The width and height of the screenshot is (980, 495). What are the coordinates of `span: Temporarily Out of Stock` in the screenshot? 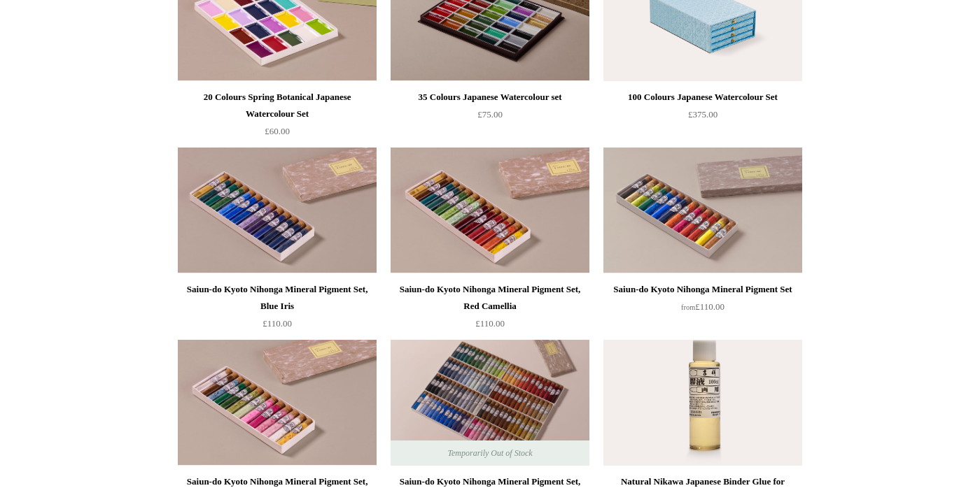 It's located at (489, 454).